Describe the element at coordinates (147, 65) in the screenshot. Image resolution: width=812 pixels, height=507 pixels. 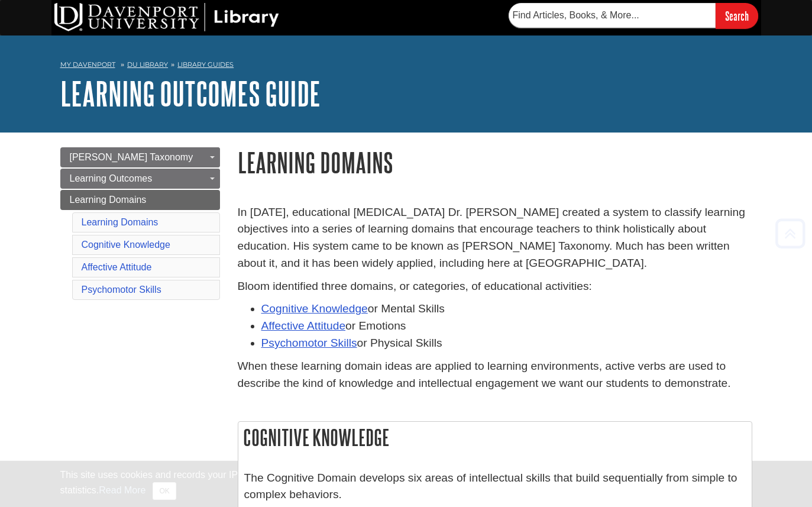
I see `a: DU Library` at that location.